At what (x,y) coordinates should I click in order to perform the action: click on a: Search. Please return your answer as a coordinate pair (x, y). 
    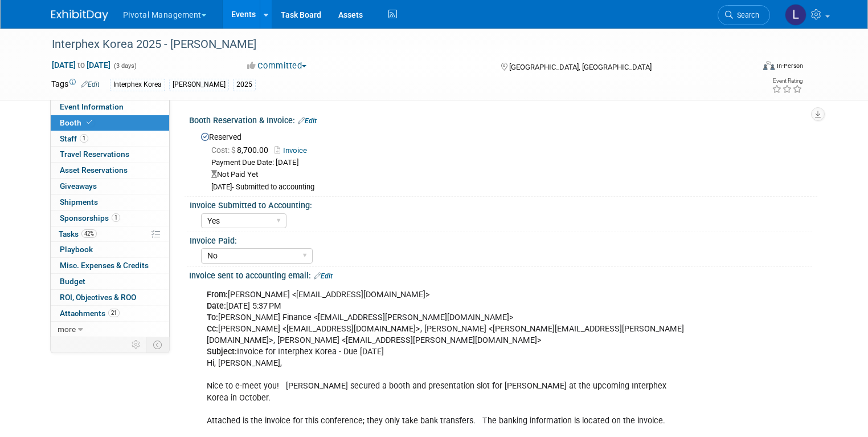
    Looking at the image, I should click on (744, 15).